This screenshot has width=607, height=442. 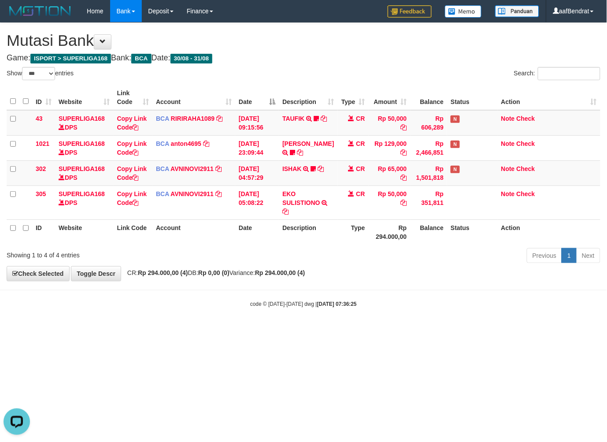 What do you see at coordinates (96, 274) in the screenshot?
I see `a: Toggle Descr` at bounding box center [96, 274].